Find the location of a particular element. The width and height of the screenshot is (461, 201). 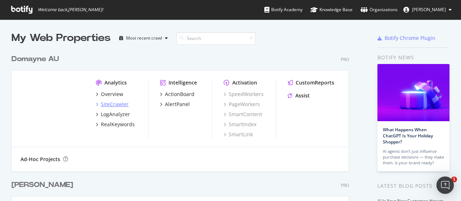

a: Overview is located at coordinates (109, 94).